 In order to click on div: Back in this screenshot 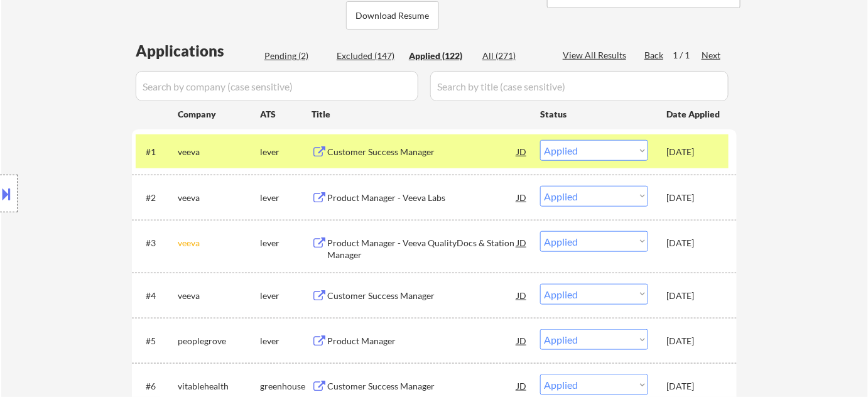, I will do `click(655, 55)`.